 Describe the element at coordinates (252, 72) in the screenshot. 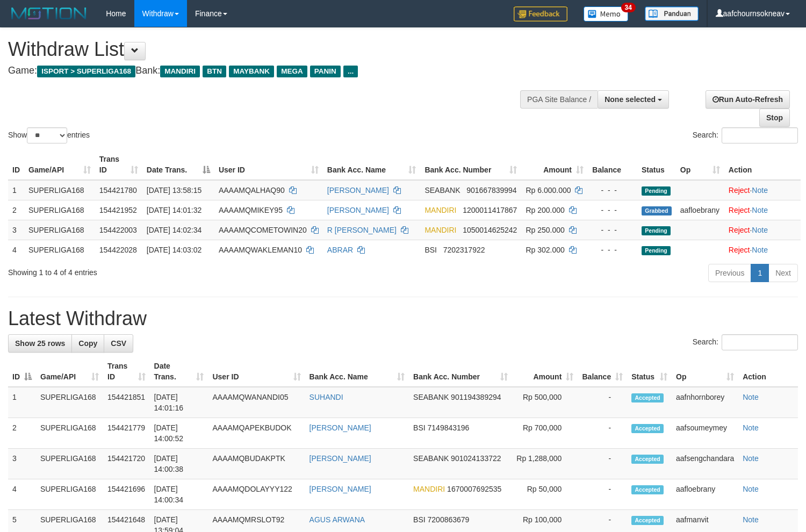

I see `span: MAYBANK` at that location.